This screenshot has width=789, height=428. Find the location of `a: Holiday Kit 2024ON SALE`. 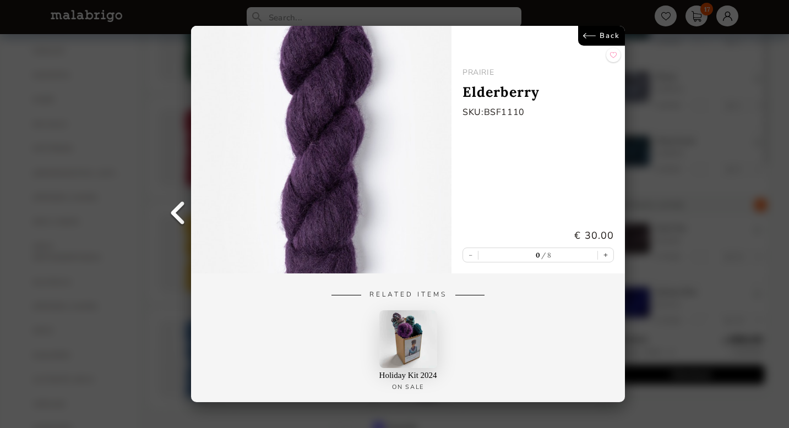

a: Holiday Kit 2024ON SALE is located at coordinates (408, 353).